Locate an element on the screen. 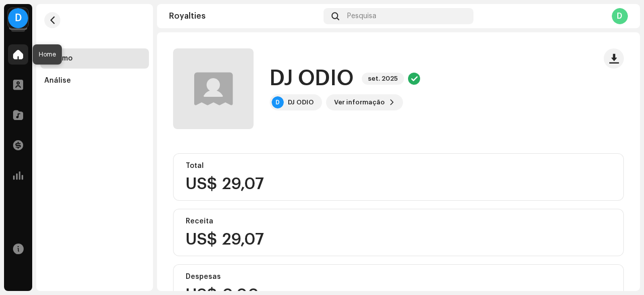 This screenshot has height=295, width=644. div: Total is located at coordinates (399, 166).